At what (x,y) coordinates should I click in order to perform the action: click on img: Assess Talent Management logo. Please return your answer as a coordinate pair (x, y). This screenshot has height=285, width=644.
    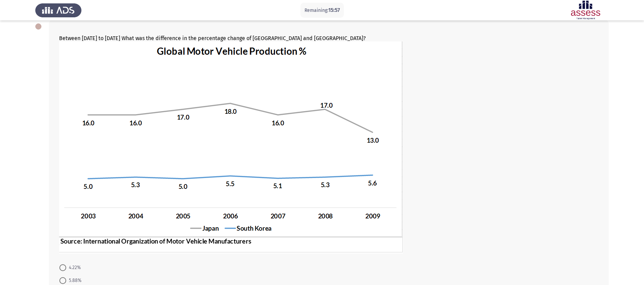
    Looking at the image, I should click on (58, 10).